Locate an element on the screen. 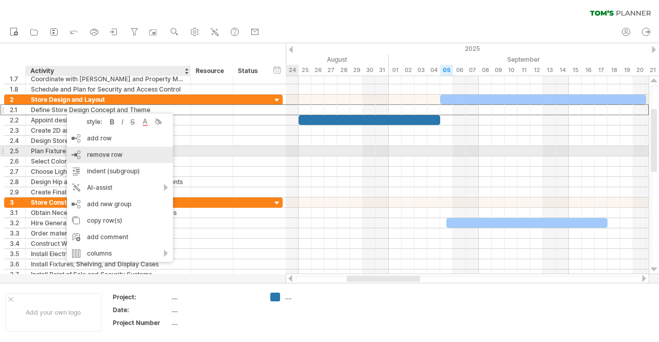 The image size is (659, 342). div: 2.2 is located at coordinates (18, 120).